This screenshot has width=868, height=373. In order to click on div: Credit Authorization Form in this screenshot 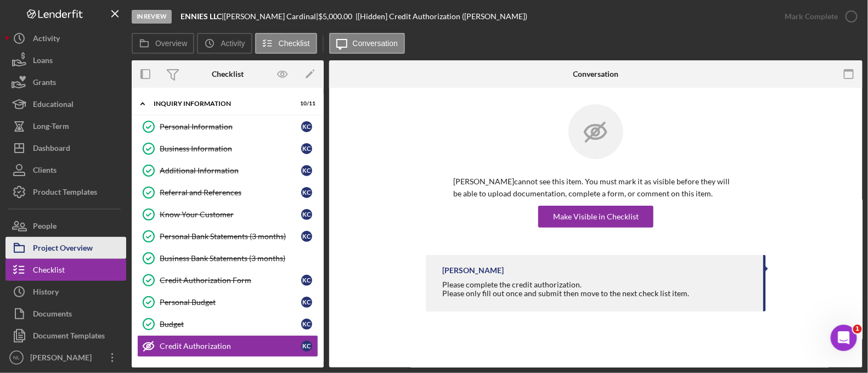, I will do `click(230, 280)`.